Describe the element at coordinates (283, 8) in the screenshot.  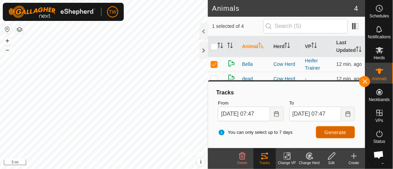
I see `h2: Animals` at that location.